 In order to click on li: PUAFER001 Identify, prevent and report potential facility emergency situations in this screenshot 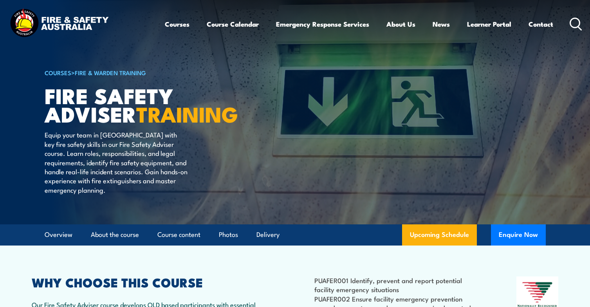, I will do `click(396, 285)`.